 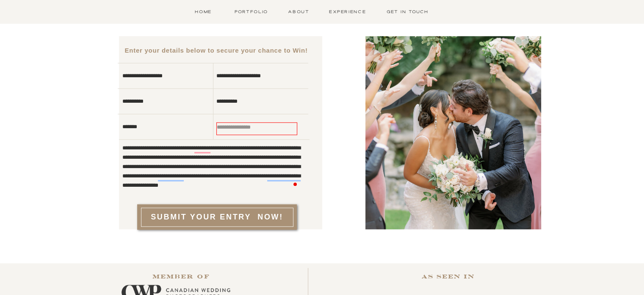 I want to click on nav: About, so click(x=299, y=12).